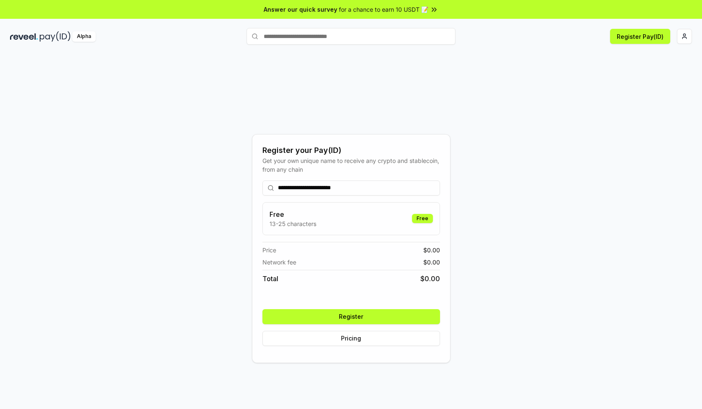  What do you see at coordinates (300, 9) in the screenshot?
I see `span: Answer our quick survey` at bounding box center [300, 9].